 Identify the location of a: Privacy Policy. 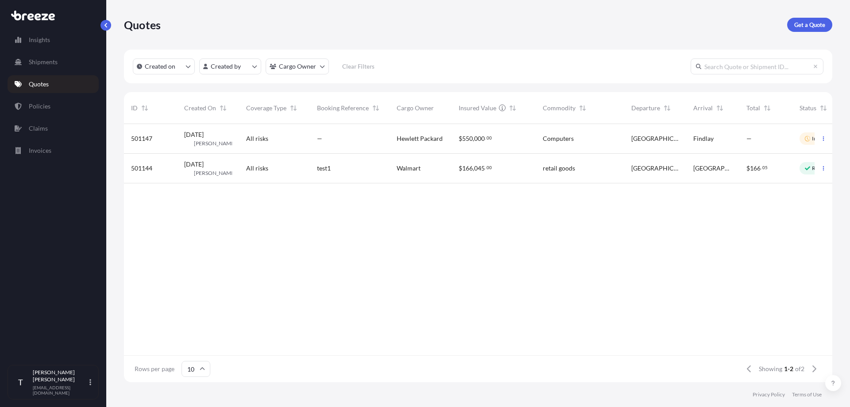
(768, 394).